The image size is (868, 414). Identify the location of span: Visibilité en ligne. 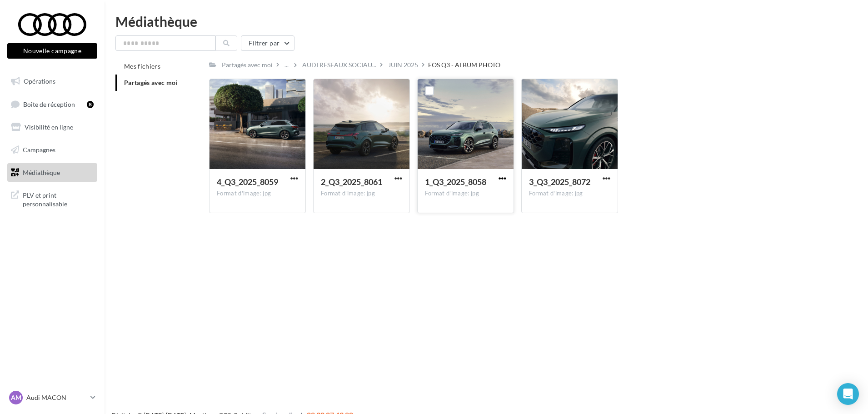
(49, 127).